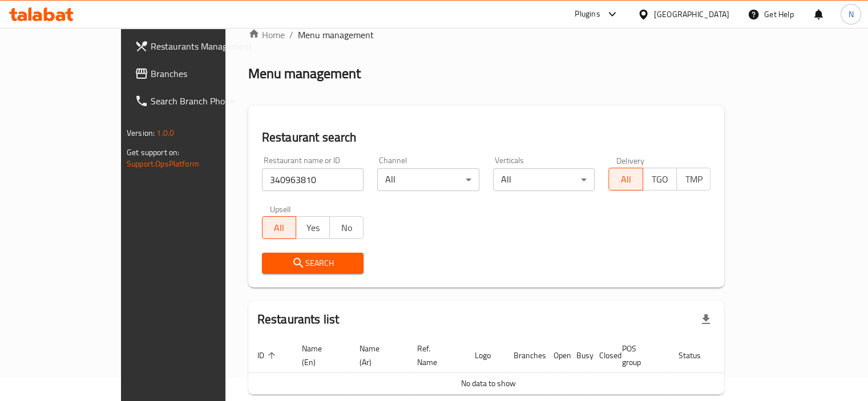 Image resolution: width=868 pixels, height=401 pixels. What do you see at coordinates (196, 46) in the screenshot?
I see `a: Restaurants Management` at bounding box center [196, 46].